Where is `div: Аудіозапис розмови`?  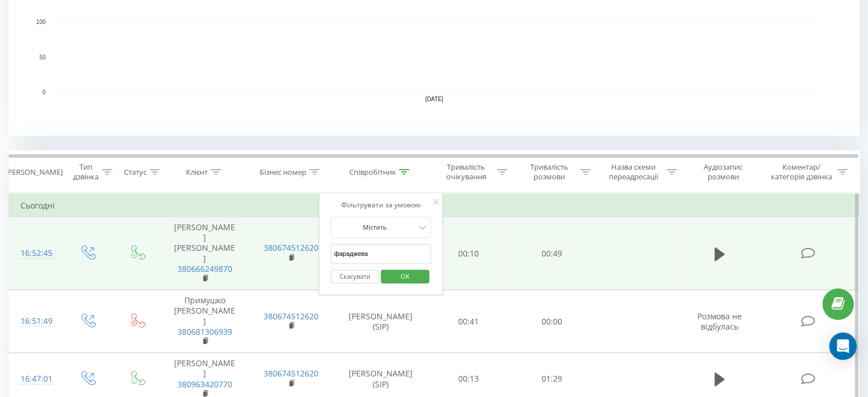
div: Аудіозапис розмови is located at coordinates (723, 172).